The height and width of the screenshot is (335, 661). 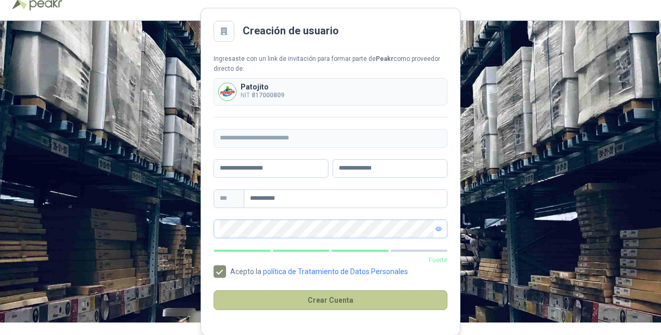 What do you see at coordinates (268, 95) in the screenshot?
I see `b: 817000809` at bounding box center [268, 95].